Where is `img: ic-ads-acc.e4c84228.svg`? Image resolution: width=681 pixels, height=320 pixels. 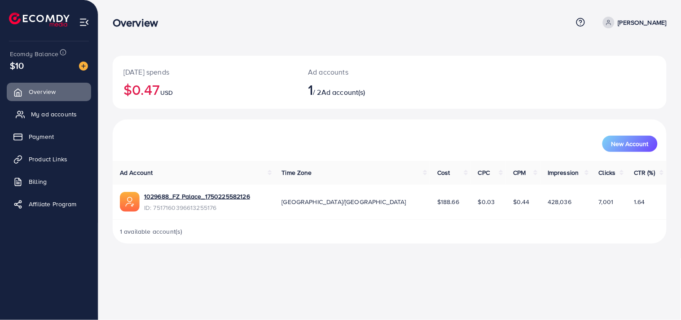
img: ic-ads-acc.e4c84228.svg is located at coordinates (130, 202).